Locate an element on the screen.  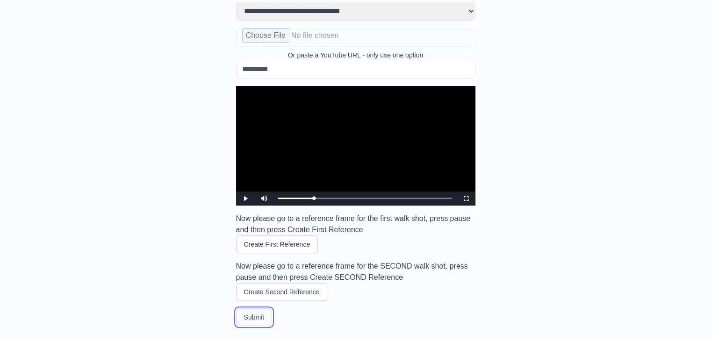
h3: Now please go to a reference frame for the SECOND walk shot, press pause and then press Create SE... is located at coordinates (356, 272).